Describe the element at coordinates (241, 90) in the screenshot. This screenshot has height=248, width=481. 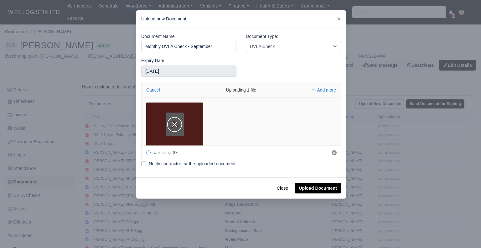
I see `div: Uploading 1 file` at that location.